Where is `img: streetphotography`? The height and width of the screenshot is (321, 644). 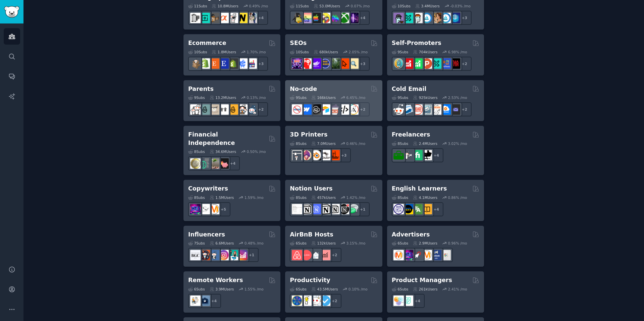 img: streetphotography is located at coordinates (204, 18).